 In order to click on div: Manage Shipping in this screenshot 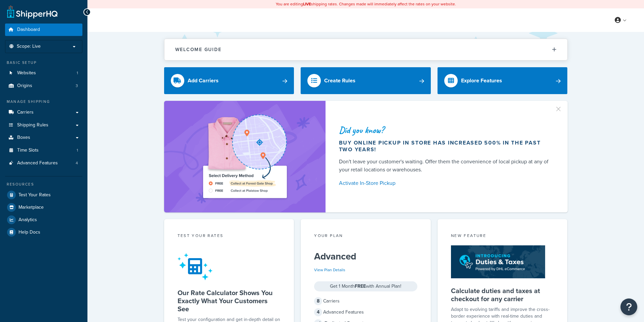, I will do `click(44, 102)`.